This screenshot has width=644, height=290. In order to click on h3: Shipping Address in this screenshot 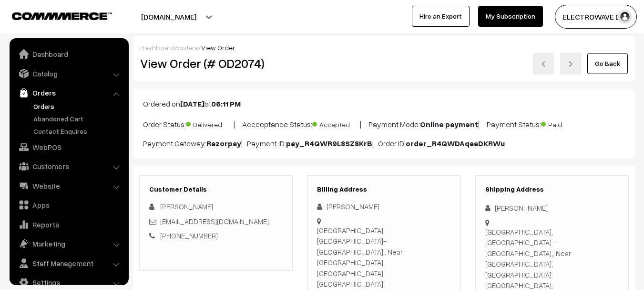, I will do `click(552, 189)`.